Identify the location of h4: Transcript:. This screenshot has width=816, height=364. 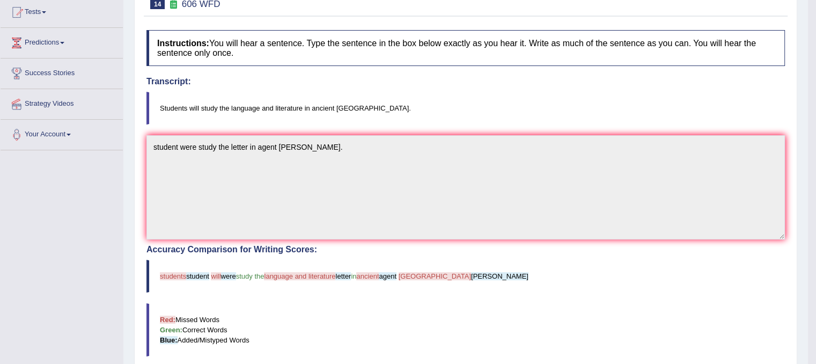
(466, 82).